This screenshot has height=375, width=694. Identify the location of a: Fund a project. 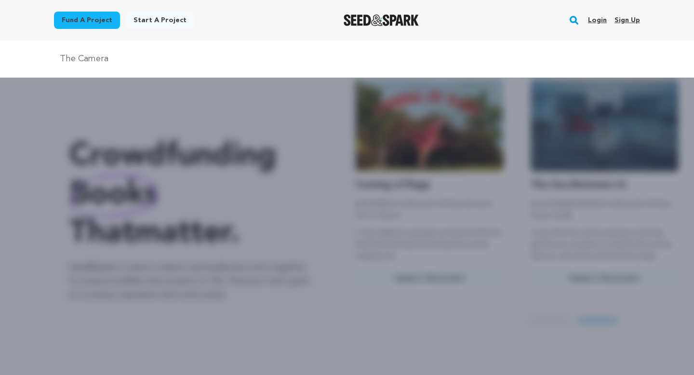
(87, 20).